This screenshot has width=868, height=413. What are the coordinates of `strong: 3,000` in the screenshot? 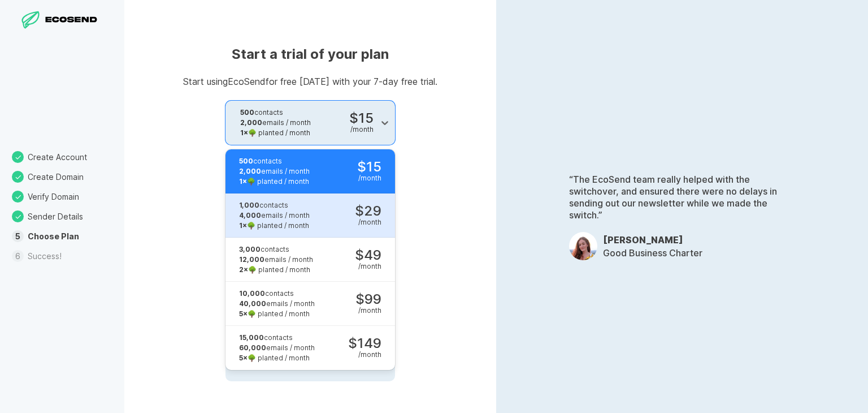 It's located at (250, 249).